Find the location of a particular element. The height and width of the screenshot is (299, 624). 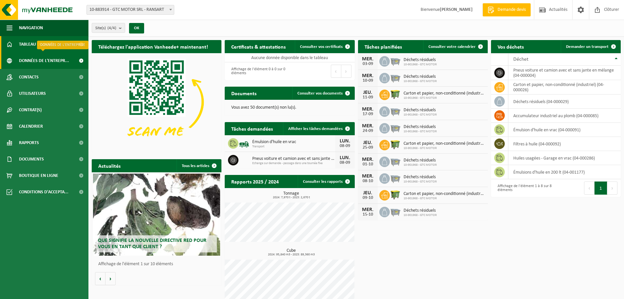

h2: Rapports 2025 / 2024 is located at coordinates (255, 181).